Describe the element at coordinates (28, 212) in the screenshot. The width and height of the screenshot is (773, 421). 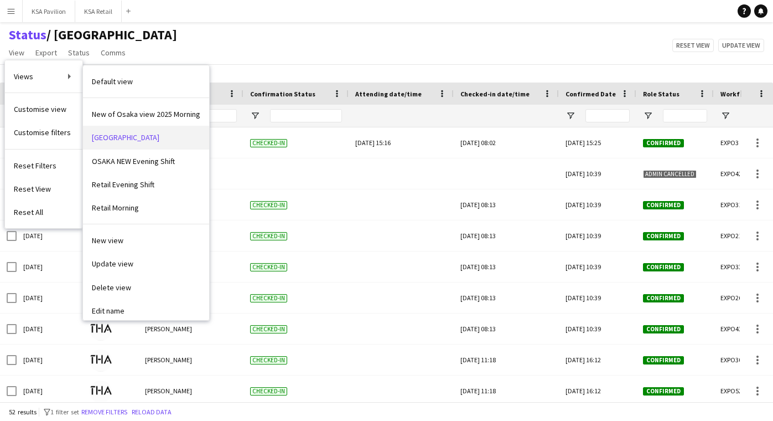
I see `span: Reset All` at that location.